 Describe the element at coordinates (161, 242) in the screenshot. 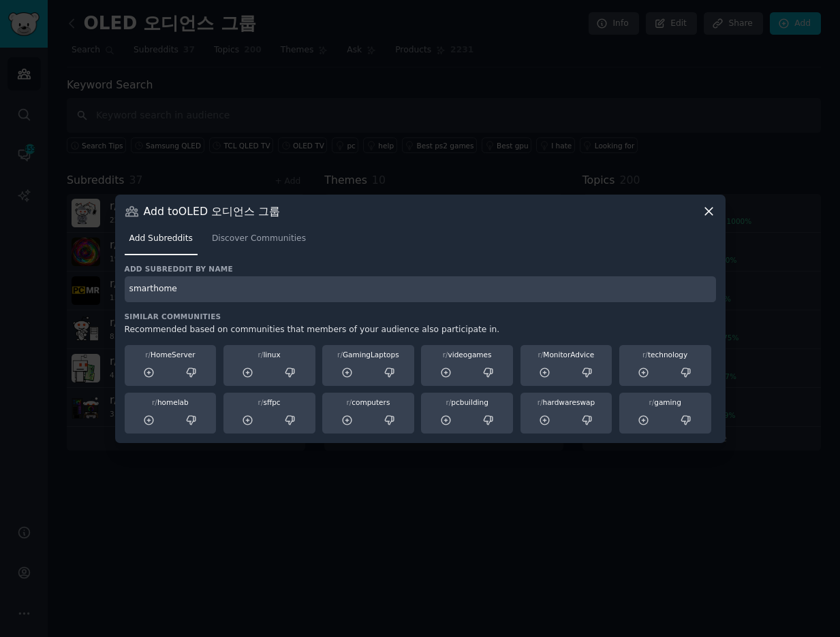

I see `a: Add Subreddits` at that location.